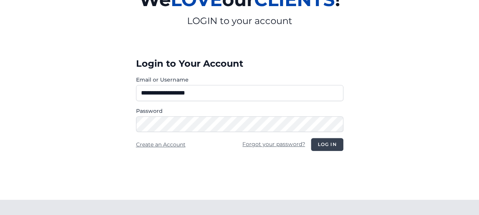 The image size is (479, 215). I want to click on h3: Login to Your Account, so click(239, 64).